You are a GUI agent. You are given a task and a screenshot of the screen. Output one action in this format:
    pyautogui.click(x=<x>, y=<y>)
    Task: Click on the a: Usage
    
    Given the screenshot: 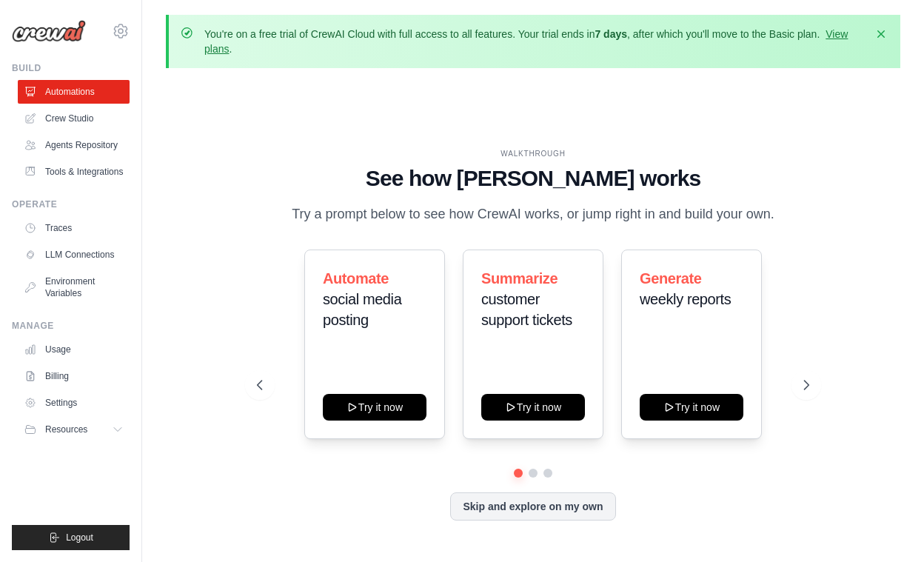 What is the action you would take?
    pyautogui.click(x=73, y=349)
    